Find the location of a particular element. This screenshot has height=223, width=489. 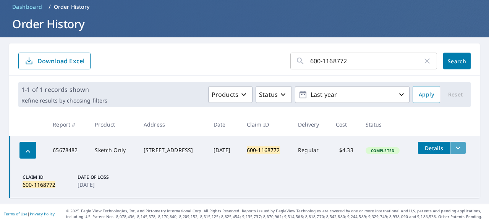

span: Search is located at coordinates (457, 61).